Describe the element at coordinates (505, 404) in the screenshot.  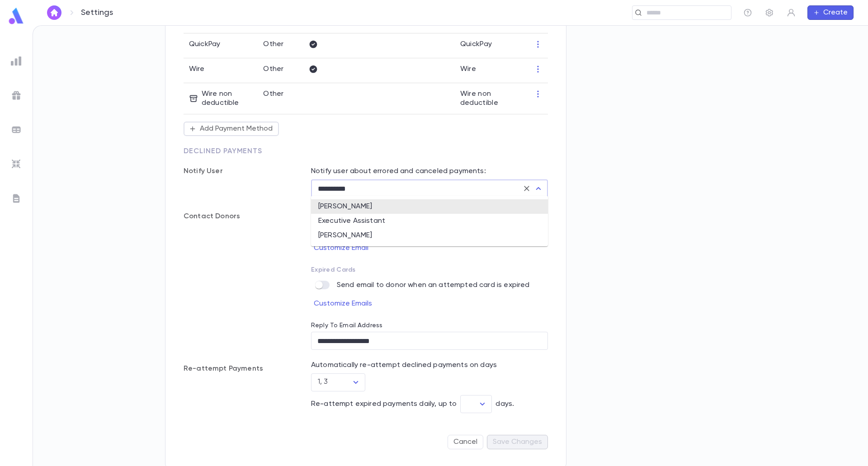
I see `p: days.` at that location.